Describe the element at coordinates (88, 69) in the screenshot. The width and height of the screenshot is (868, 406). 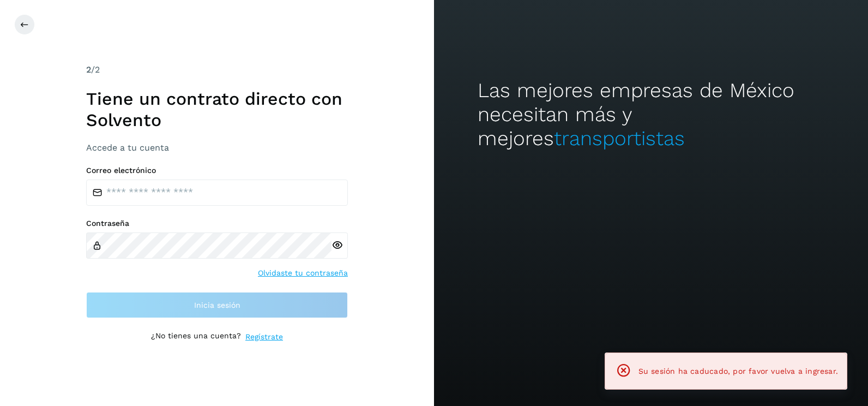
I see `span: 2` at that location.